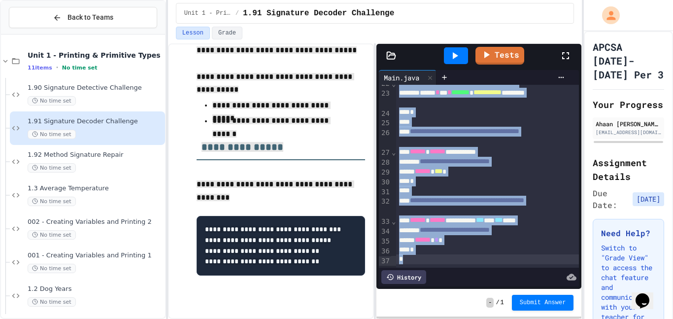 The height and width of the screenshot is (319, 673). I want to click on div: History, so click(403, 277).